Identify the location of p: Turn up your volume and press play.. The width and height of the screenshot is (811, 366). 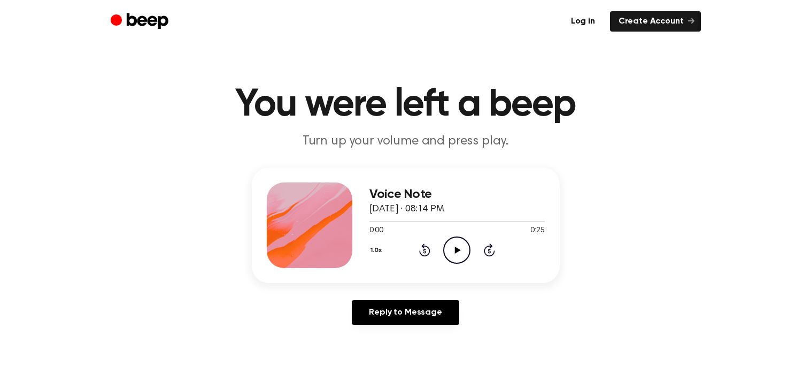
(406, 141).